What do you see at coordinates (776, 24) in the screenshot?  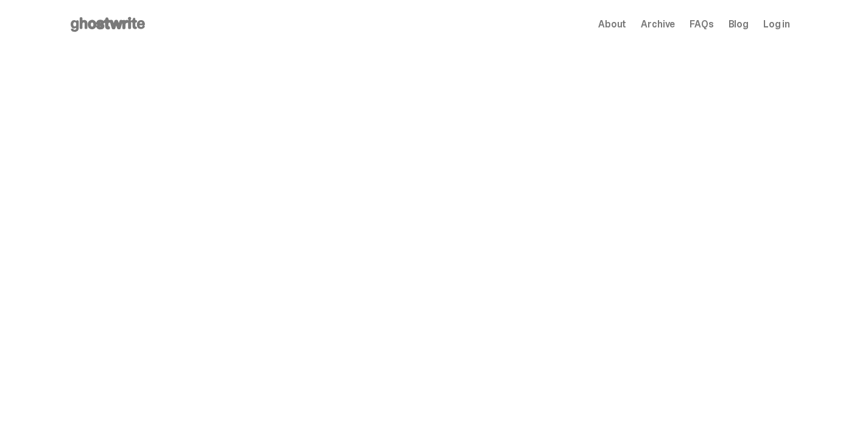 I see `a: Log in` at bounding box center [776, 24].